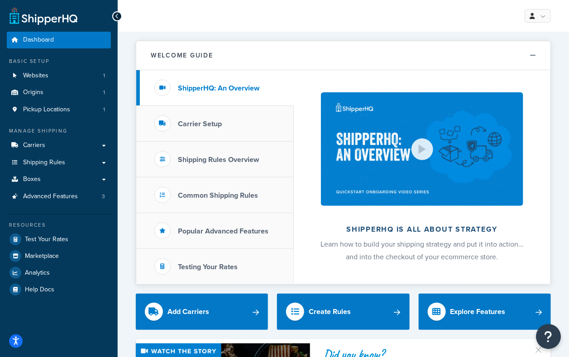  Describe the element at coordinates (59, 197) in the screenshot. I see `a: Advanced Features3` at that location.